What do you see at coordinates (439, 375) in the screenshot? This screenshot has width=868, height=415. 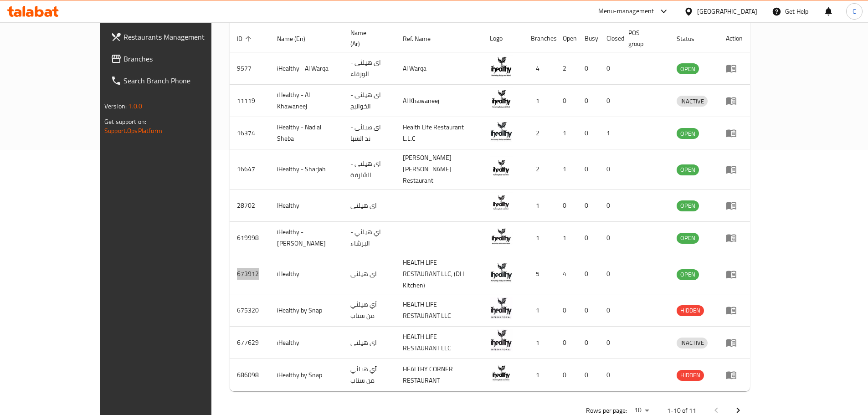 I see `td: HEALTHY CORNER RESTAURANT` at bounding box center [439, 375].